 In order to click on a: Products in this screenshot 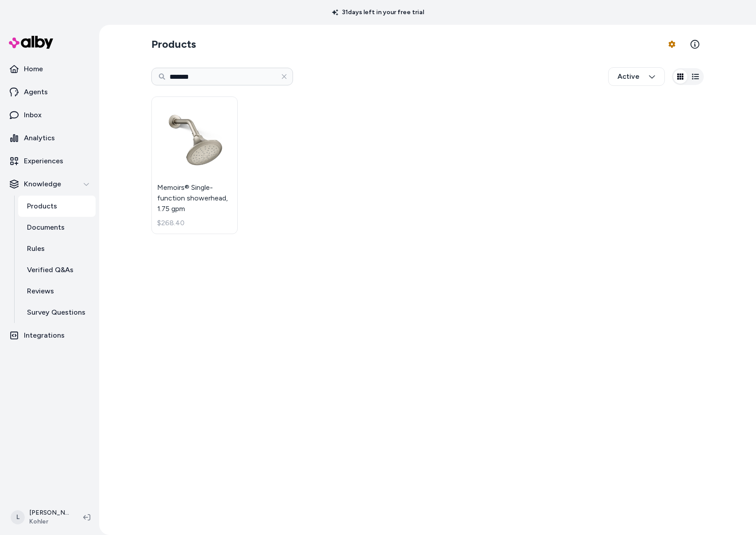, I will do `click(56, 206)`.